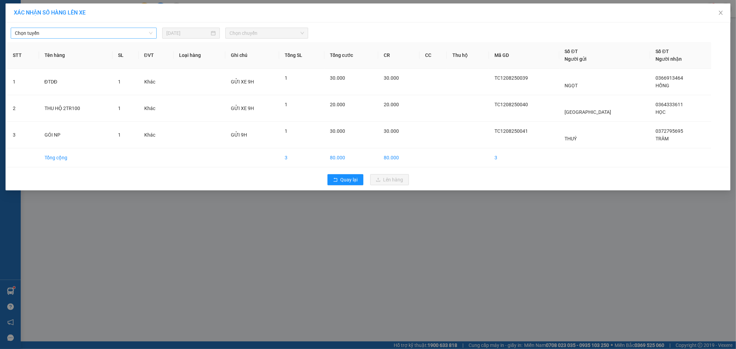  Describe the element at coordinates (571, 139) in the screenshot. I see `span: THUÝ` at that location.